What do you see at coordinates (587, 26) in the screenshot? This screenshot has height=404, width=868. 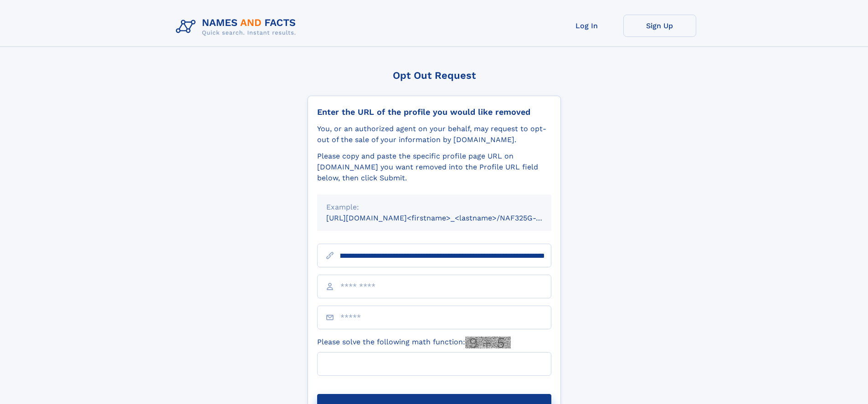 I see `a: Log In` at bounding box center [587, 26].